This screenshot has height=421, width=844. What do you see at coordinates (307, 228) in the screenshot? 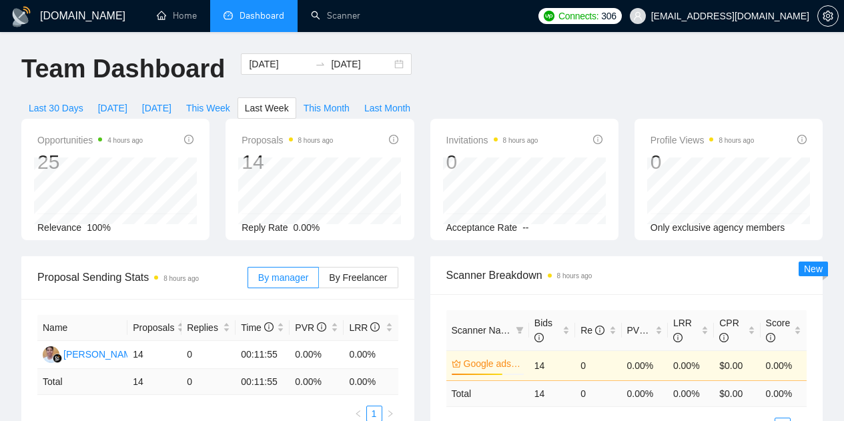
I see `span: 0.00%` at bounding box center [307, 228].